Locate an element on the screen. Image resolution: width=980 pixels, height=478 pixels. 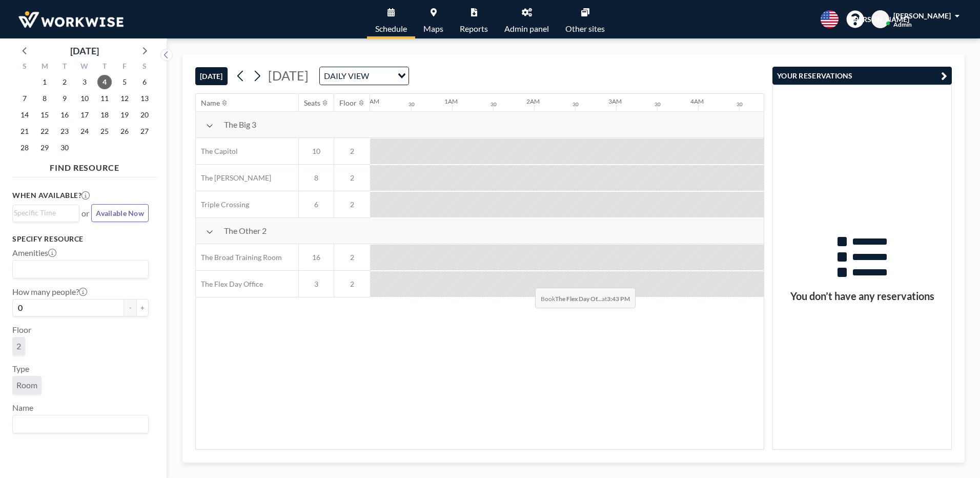
span: Room is located at coordinates (27, 385).